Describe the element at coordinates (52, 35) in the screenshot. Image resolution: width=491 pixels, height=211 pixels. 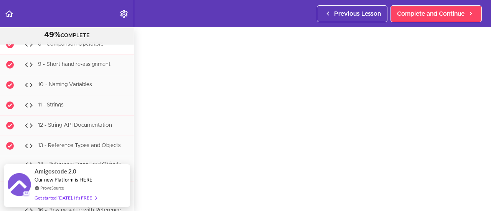
I see `span: 49%` at that location.